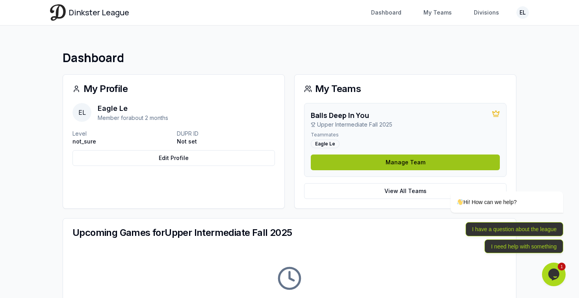  Describe the element at coordinates (174, 89) in the screenshot. I see `div: My Profile` at that location.